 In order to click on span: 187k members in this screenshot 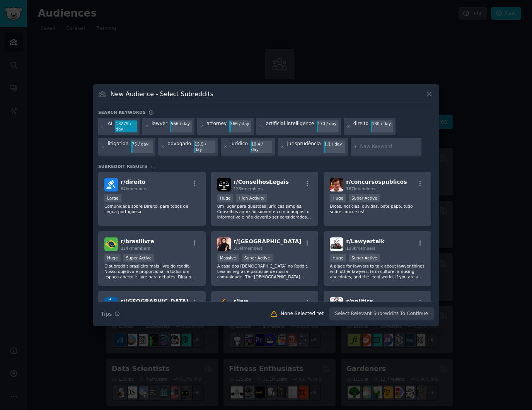, I will do `click(360, 189)`.